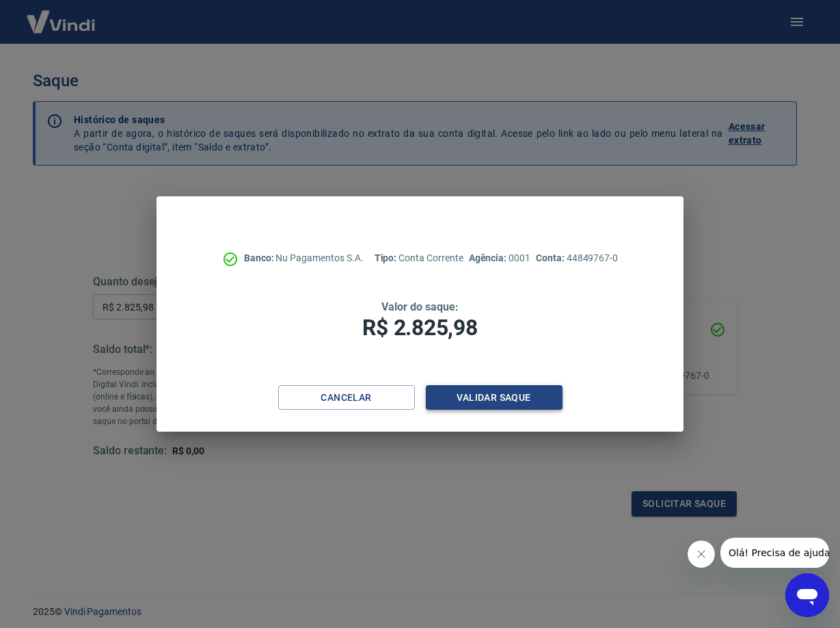 The image size is (840, 628). What do you see at coordinates (500, 258) in the screenshot?
I see `p: 0001` at bounding box center [500, 258].